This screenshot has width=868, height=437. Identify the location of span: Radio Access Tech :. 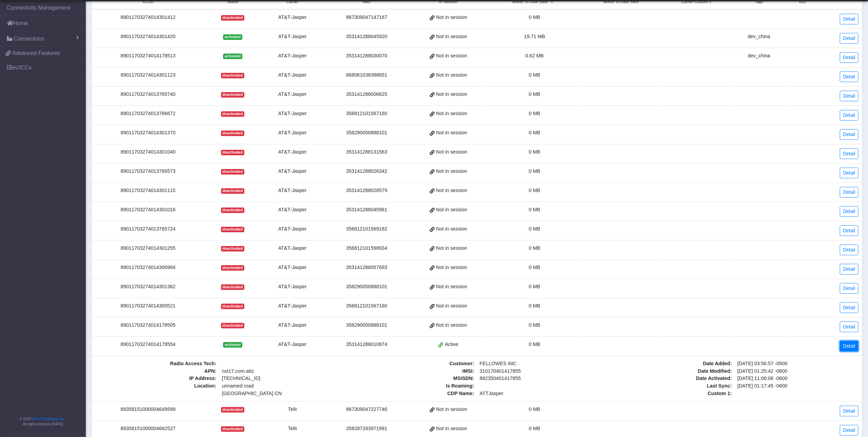
(158, 364).